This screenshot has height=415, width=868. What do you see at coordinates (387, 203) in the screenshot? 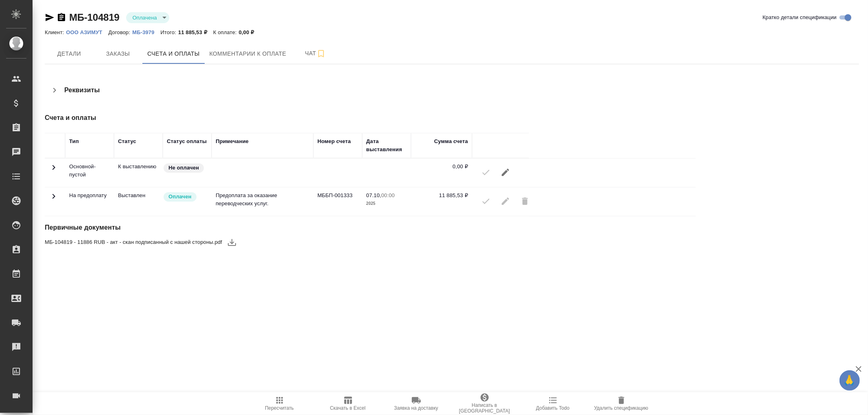
I see `p: 2025` at bounding box center [387, 203].